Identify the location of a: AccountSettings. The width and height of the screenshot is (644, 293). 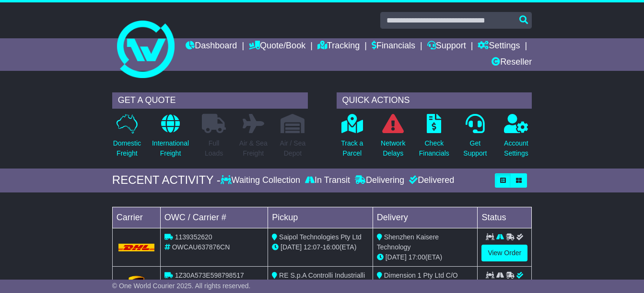
(516, 138).